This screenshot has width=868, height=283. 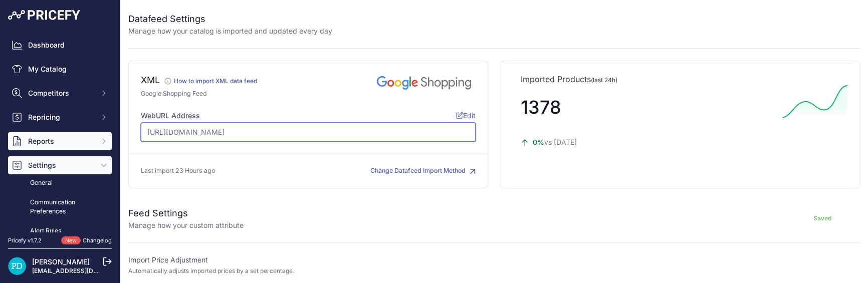 What do you see at coordinates (186, 226) in the screenshot?
I see `p: Manage how your custom attribute` at bounding box center [186, 226].